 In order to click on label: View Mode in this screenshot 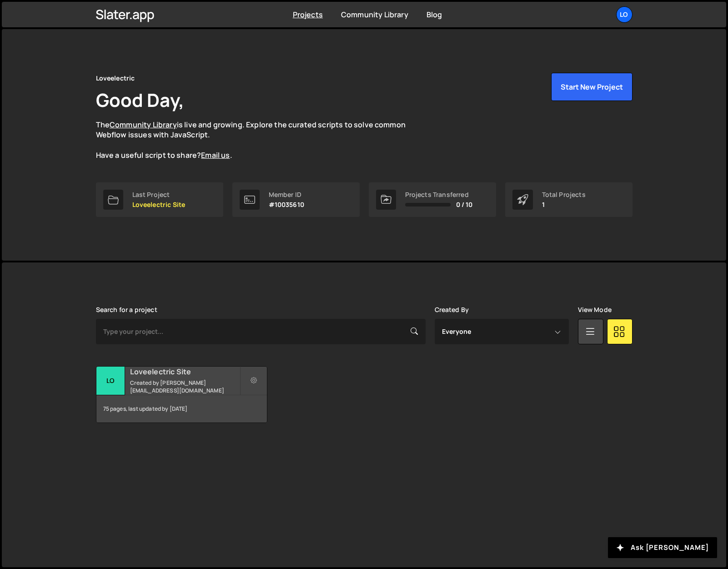, I will do `click(595, 310)`.